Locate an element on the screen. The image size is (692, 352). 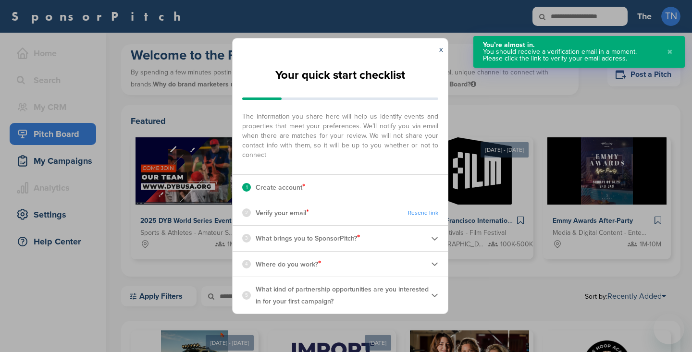
a: x is located at coordinates (441, 50).